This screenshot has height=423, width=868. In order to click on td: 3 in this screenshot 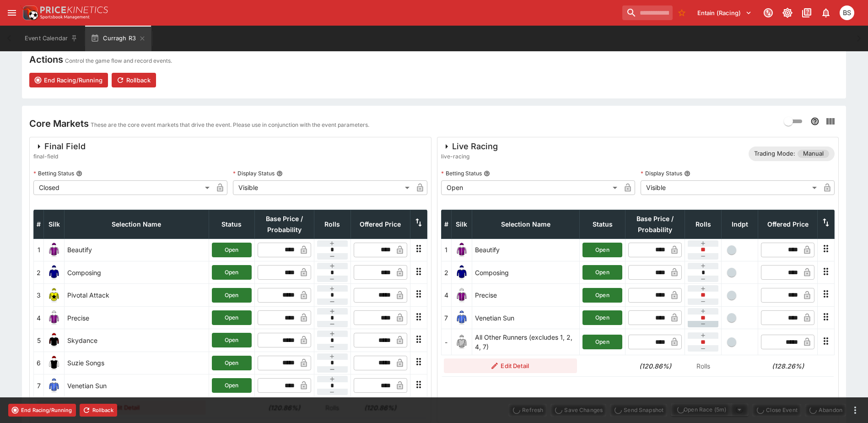, I will do `click(39, 294)`.